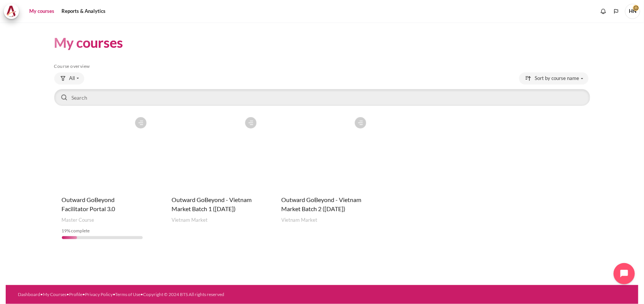 The width and height of the screenshot is (644, 304). What do you see at coordinates (128, 294) in the screenshot?
I see `a: Terms of Use` at bounding box center [128, 294].